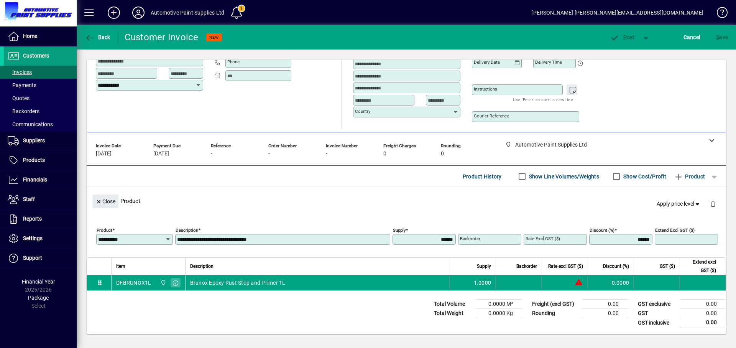  I want to click on span: Back, so click(97, 37).